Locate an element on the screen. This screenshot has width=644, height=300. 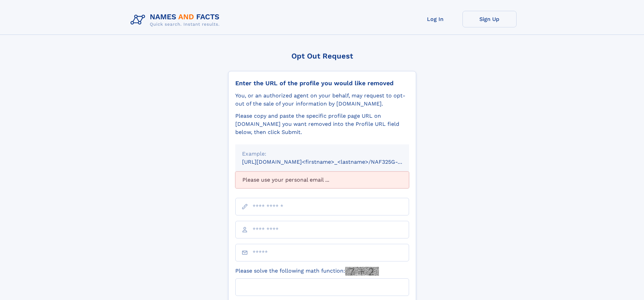
div: Please use your personal email ... is located at coordinates (322, 180).